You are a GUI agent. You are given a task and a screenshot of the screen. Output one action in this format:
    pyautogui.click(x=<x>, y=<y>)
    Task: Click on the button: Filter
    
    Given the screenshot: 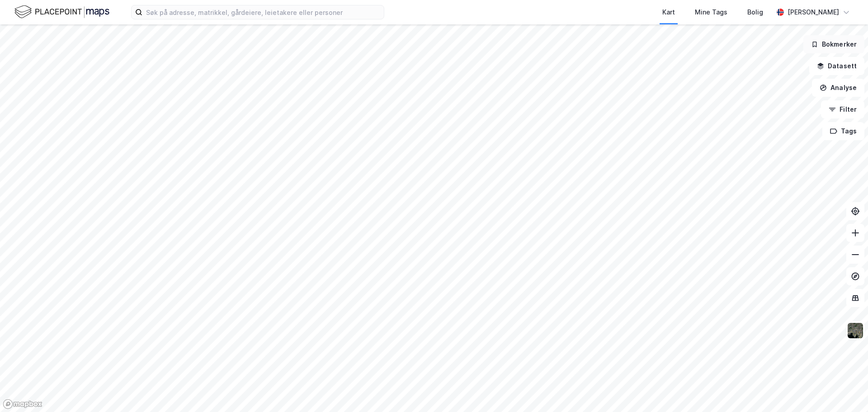 What is the action you would take?
    pyautogui.click(x=843, y=110)
    